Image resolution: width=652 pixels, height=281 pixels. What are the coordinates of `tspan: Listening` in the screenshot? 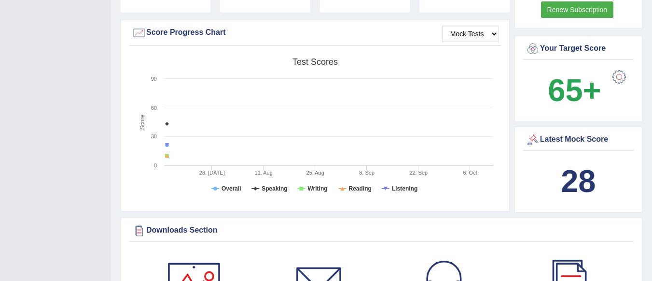 It's located at (405, 188).